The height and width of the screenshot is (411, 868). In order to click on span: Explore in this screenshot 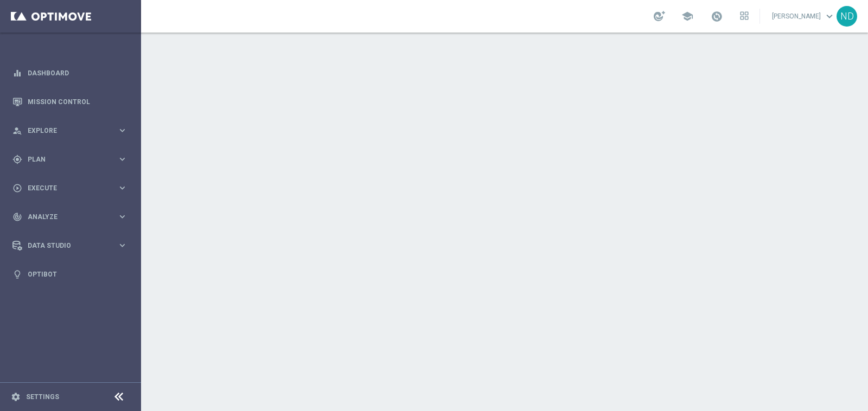, I will do `click(72, 131)`.